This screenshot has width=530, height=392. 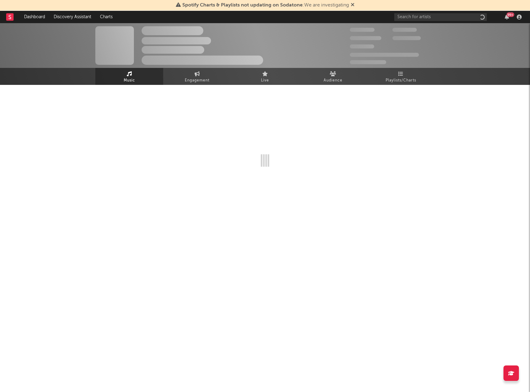 I want to click on span: : We are investigating, so click(x=265, y=5).